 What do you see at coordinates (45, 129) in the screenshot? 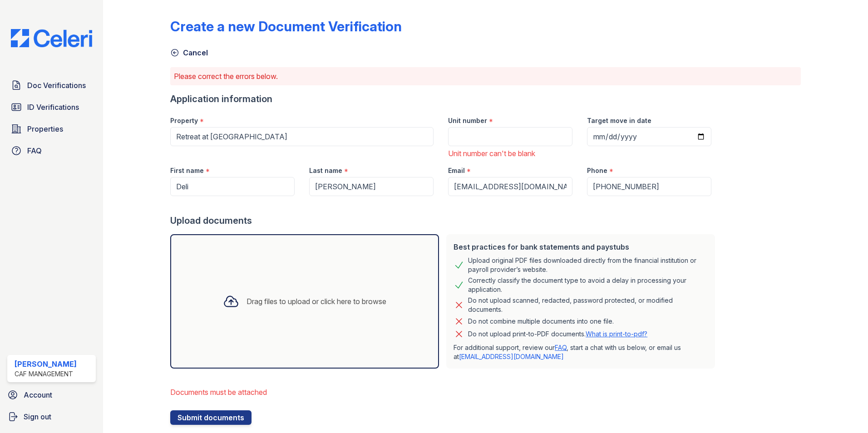
I see `span: Properties` at bounding box center [45, 129].